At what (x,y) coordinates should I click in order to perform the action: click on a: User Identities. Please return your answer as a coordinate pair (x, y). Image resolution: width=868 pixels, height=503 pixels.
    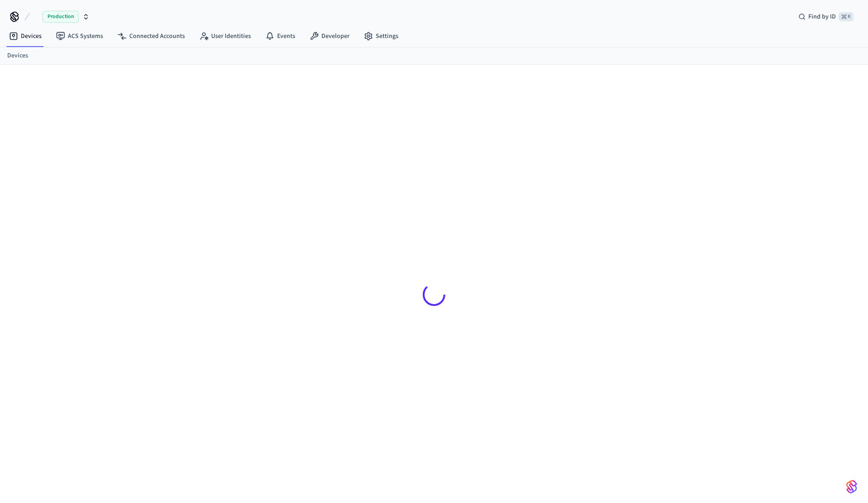
    Looking at the image, I should click on (225, 36).